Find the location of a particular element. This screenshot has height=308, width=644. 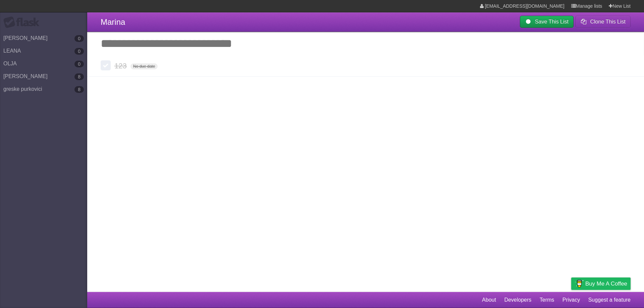

b: Save This List is located at coordinates (552, 21).